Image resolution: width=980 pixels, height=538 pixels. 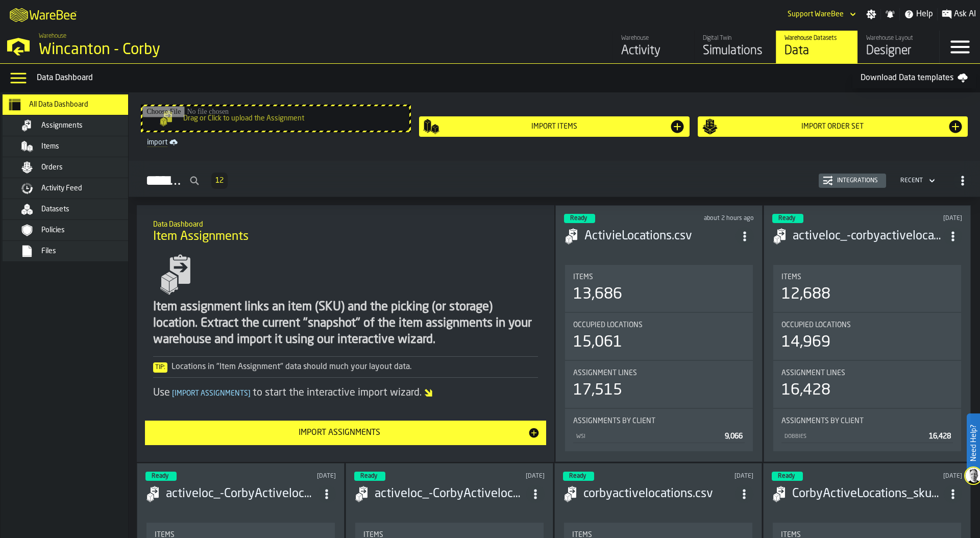 I want to click on span: Orders, so click(x=52, y=167).